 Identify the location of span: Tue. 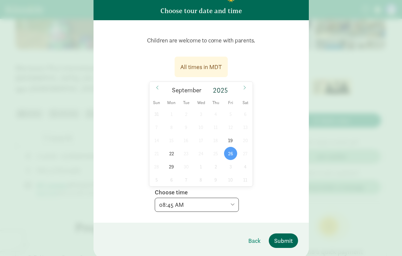
(186, 103).